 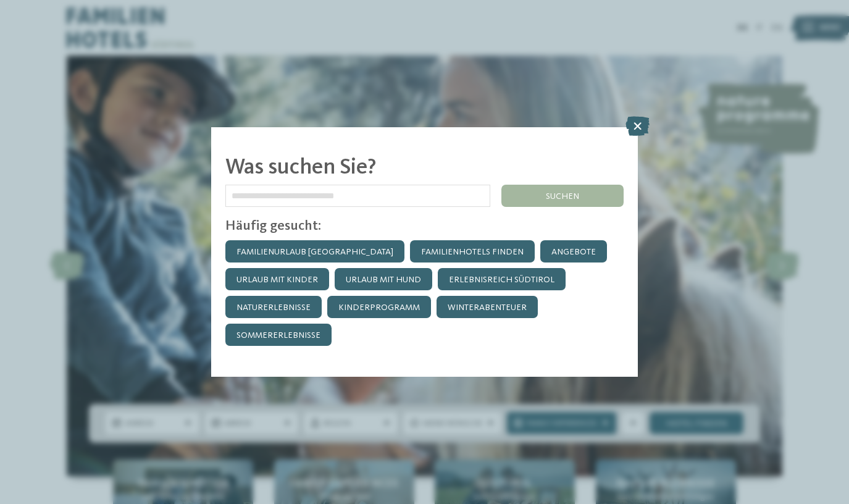 What do you see at coordinates (501, 279) in the screenshot?
I see `a: Erlebnisreich Südtirol` at bounding box center [501, 279].